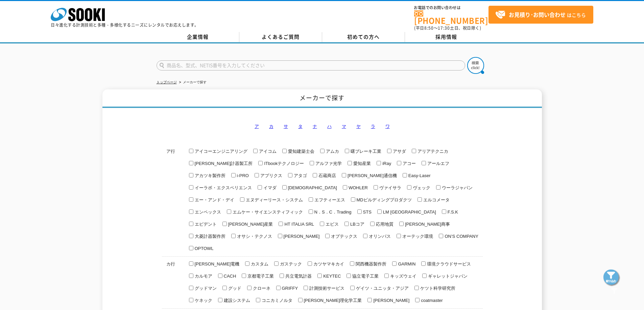  Describe the element at coordinates (191, 175) in the screenshot. I see `input: アカツキ製作所` at that location.